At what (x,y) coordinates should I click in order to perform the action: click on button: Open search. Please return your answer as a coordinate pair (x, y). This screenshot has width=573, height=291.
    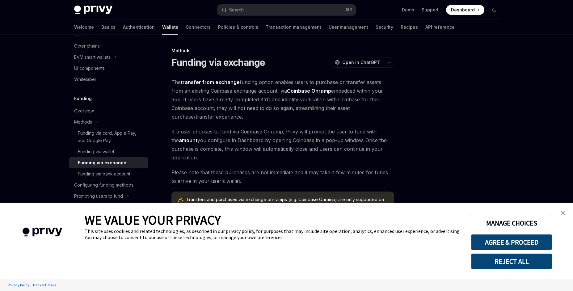
    Looking at the image, I should click on (287, 10).